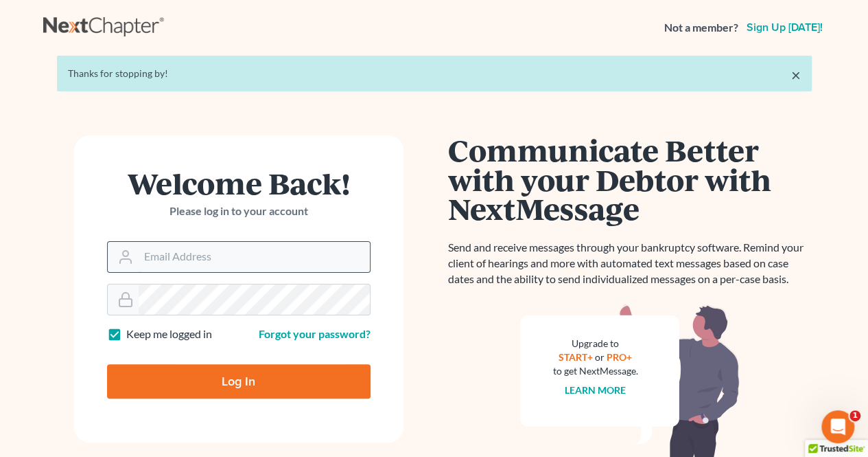 The height and width of the screenshot is (457, 868). Describe the element at coordinates (254, 257) in the screenshot. I see `input: Email Address` at that location.